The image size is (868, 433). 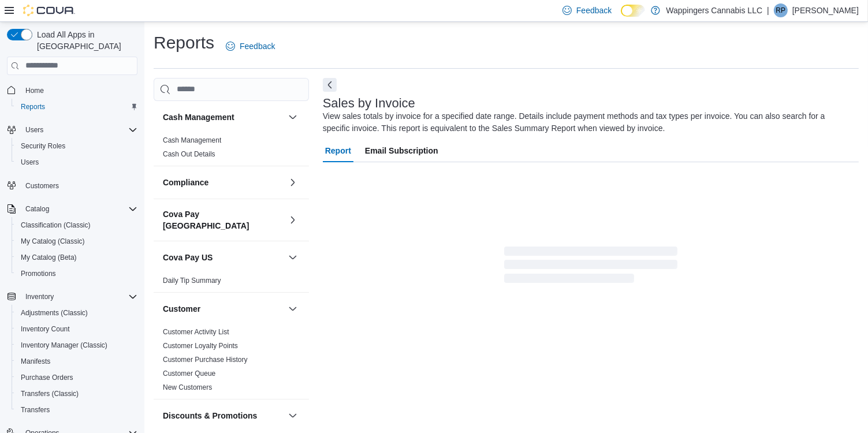 I want to click on span: Loading, so click(x=590, y=267).